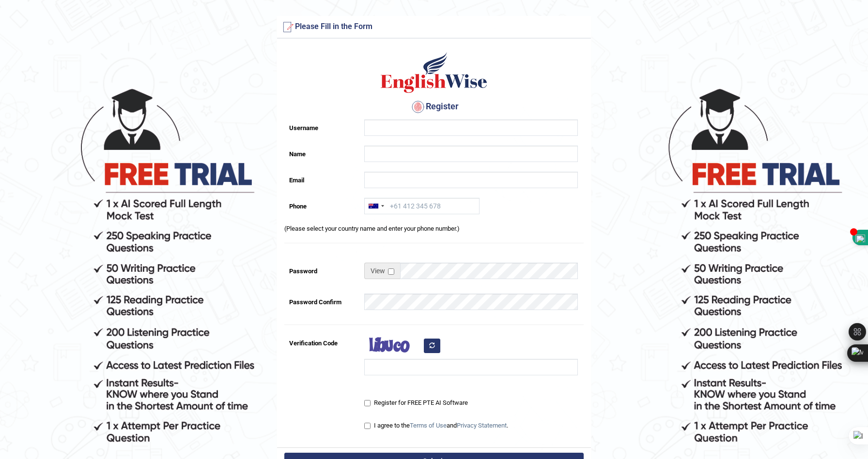 Image resolution: width=868 pixels, height=459 pixels. Describe the element at coordinates (322, 205) in the screenshot. I see `label: Phone` at that location.